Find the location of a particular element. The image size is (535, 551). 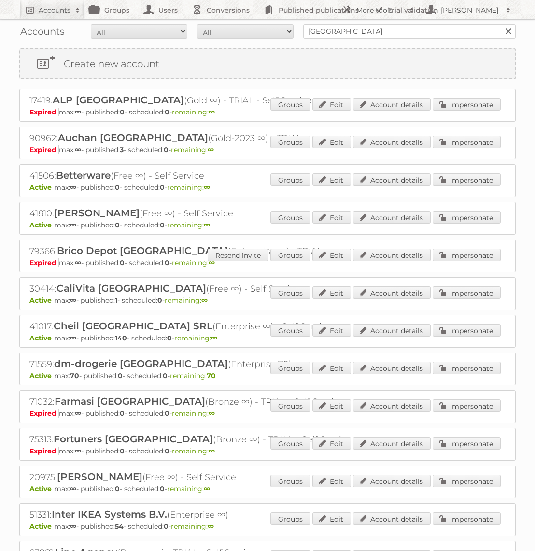

strong: 1 is located at coordinates (116, 300).